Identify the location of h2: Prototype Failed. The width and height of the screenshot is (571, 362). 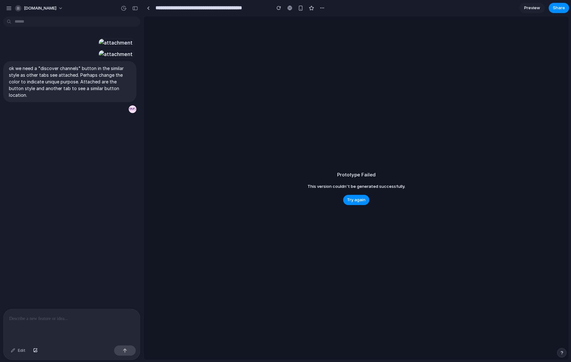
(356, 175).